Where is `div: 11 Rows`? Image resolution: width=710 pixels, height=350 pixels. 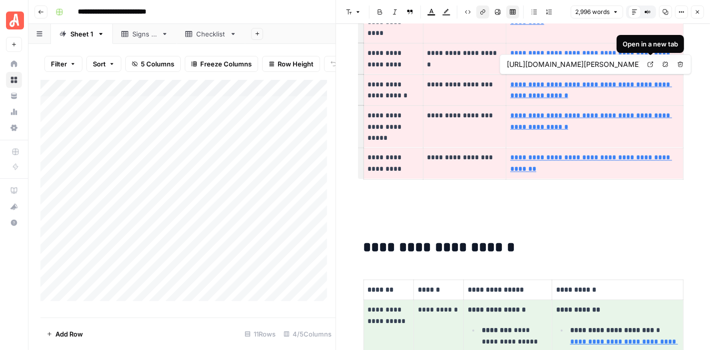
div: 11 Rows is located at coordinates (260, 334).